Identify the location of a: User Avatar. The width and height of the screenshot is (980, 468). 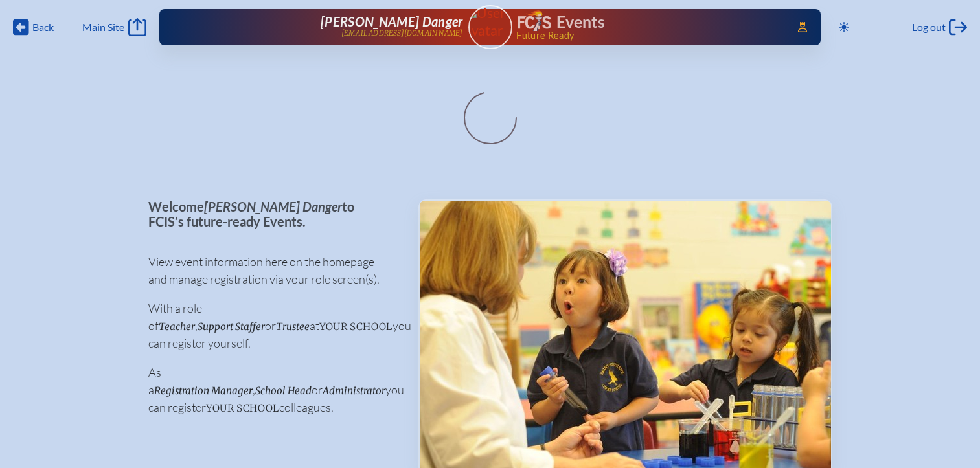
(490, 27).